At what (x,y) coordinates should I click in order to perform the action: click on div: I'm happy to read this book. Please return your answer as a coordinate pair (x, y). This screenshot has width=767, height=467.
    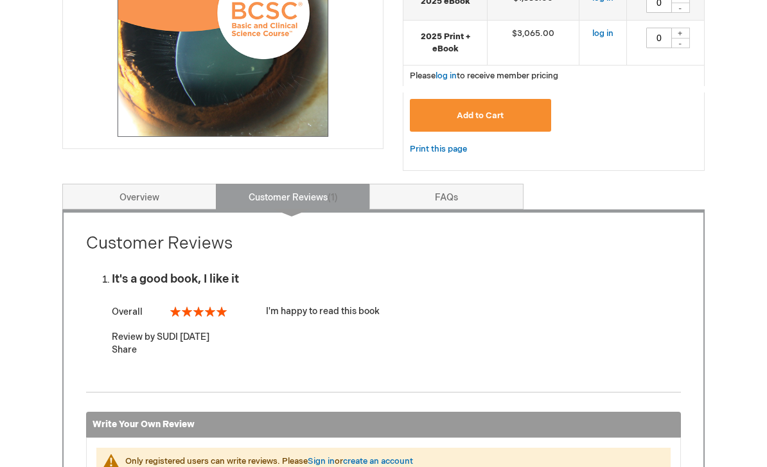
    Looking at the image, I should click on (397, 312).